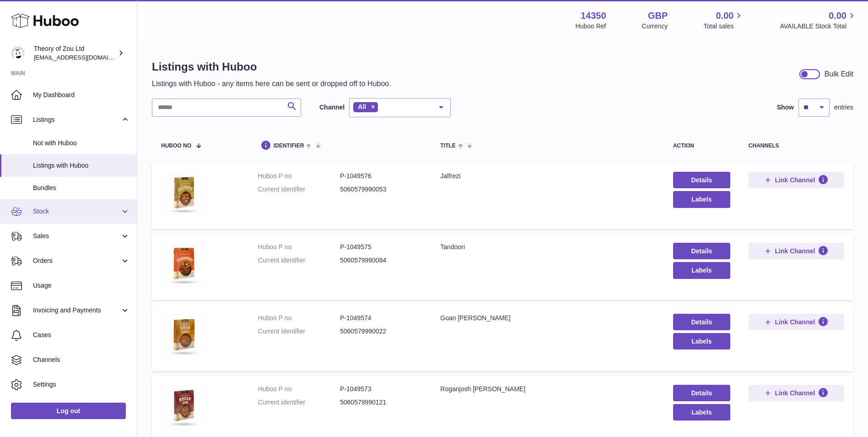  What do you see at coordinates (593, 15) in the screenshot?
I see `strong: 14350` at bounding box center [593, 15].